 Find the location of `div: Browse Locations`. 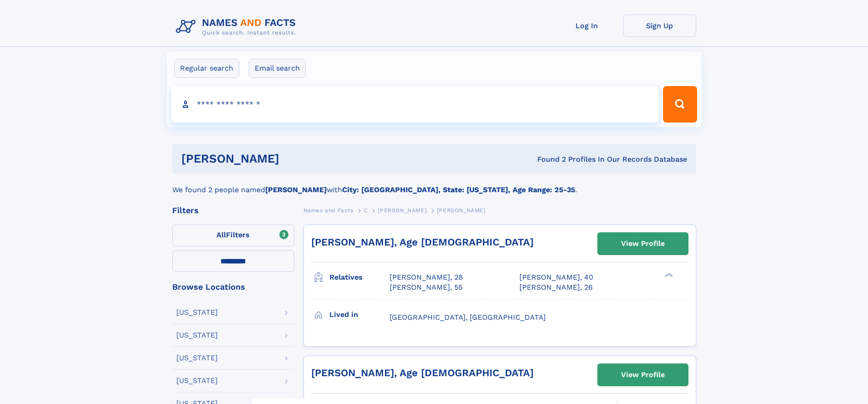

div: Browse Locations is located at coordinates (233, 287).